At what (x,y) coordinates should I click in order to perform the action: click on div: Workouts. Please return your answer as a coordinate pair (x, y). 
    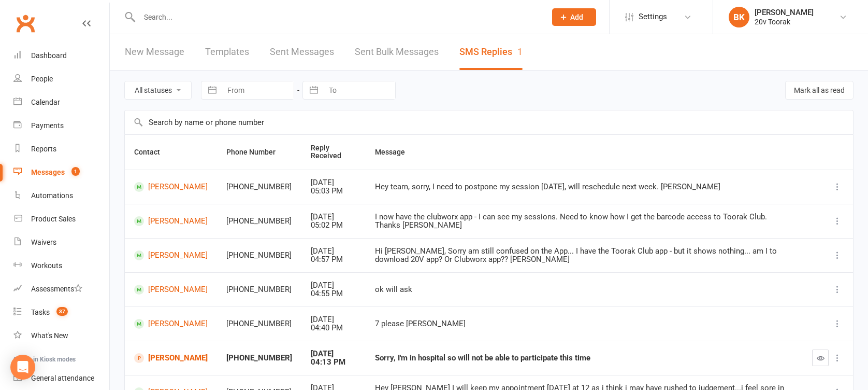
    Looking at the image, I should click on (47, 265).